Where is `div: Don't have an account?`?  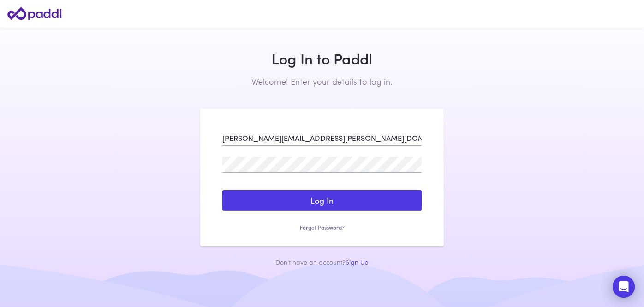
div: Don't have an account? is located at coordinates (322, 262).